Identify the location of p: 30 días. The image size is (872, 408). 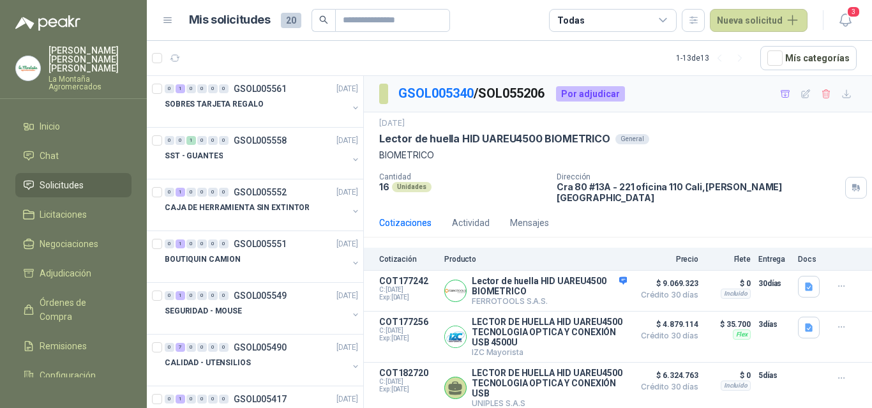
(774, 283).